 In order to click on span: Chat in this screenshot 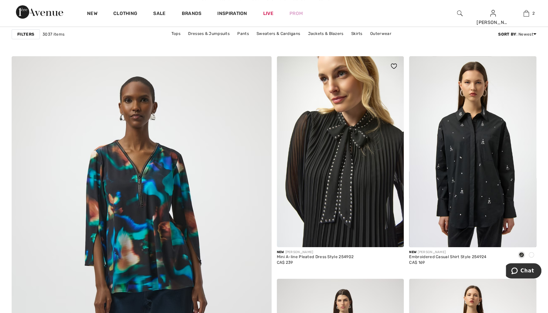, I will do `click(21, 8)`.